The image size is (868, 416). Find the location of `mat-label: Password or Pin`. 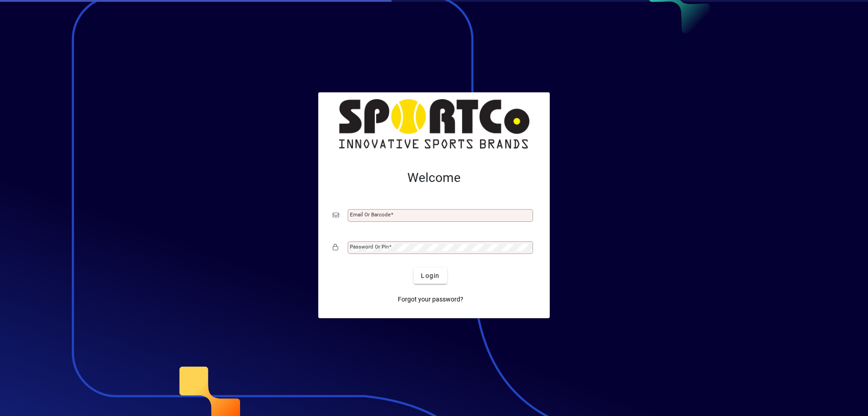

mat-label: Password or Pin is located at coordinates (370, 246).